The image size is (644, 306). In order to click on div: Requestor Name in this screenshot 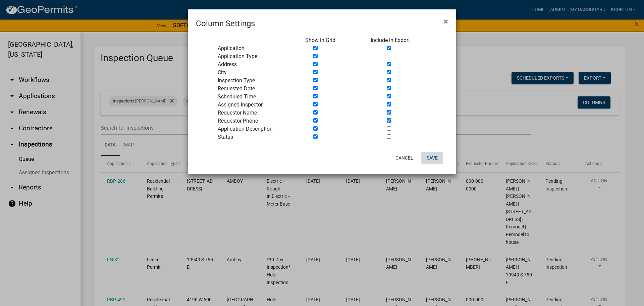, I will do `click(256, 113)`.